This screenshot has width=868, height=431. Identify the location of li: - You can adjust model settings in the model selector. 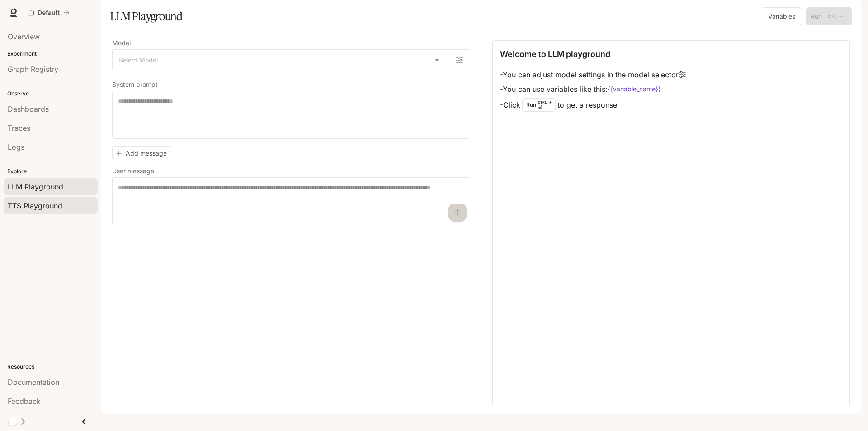
(593, 74).